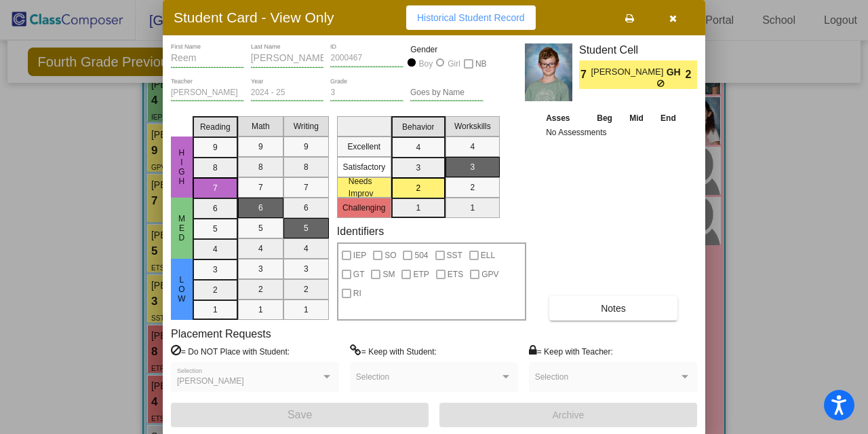 The width and height of the screenshot is (868, 434). I want to click on input: teacher, so click(207, 93).